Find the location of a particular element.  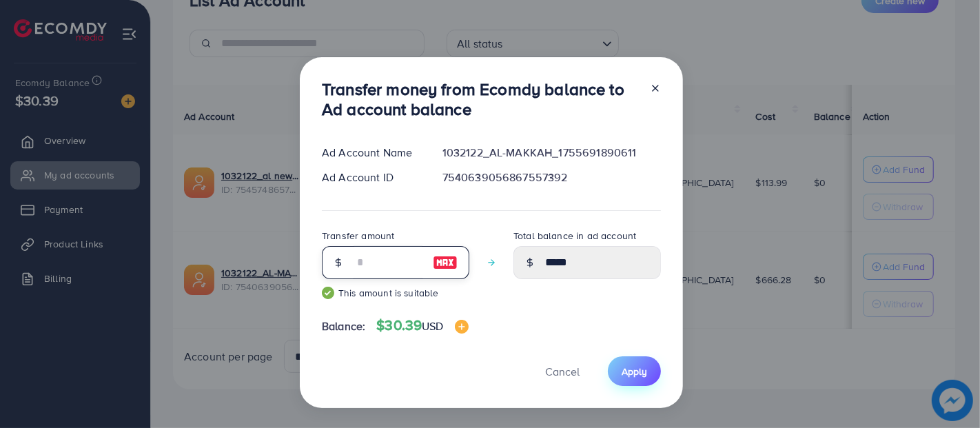

img: guide is located at coordinates (328, 293).